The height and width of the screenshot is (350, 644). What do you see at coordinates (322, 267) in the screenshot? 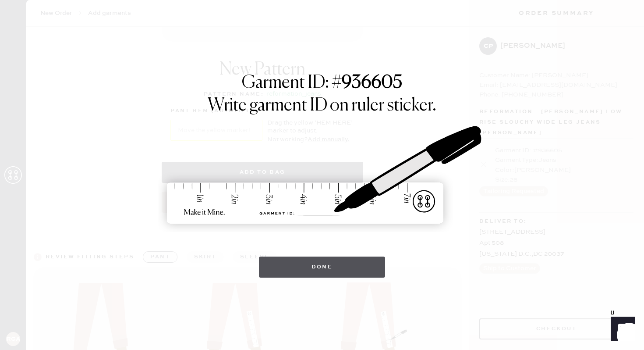
I see `button: Done` at bounding box center [322, 267].